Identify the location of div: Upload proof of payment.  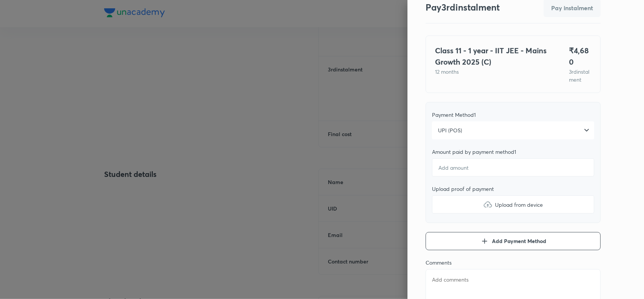
(514, 189).